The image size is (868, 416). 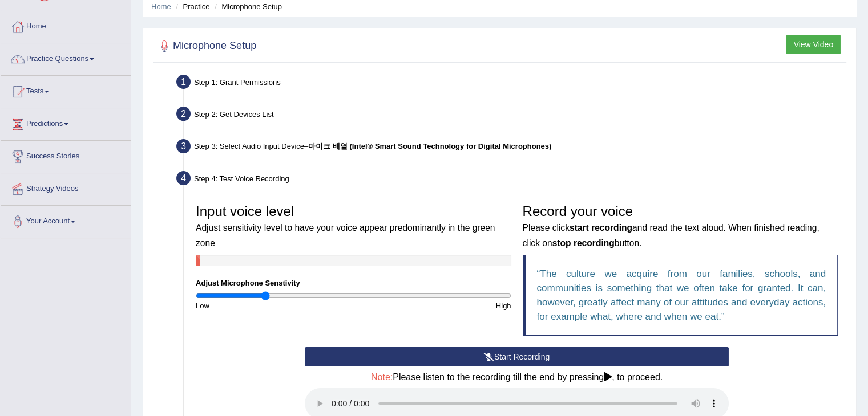 I want to click on div: Step 3: Select Audio Input Device, so click(x=511, y=148).